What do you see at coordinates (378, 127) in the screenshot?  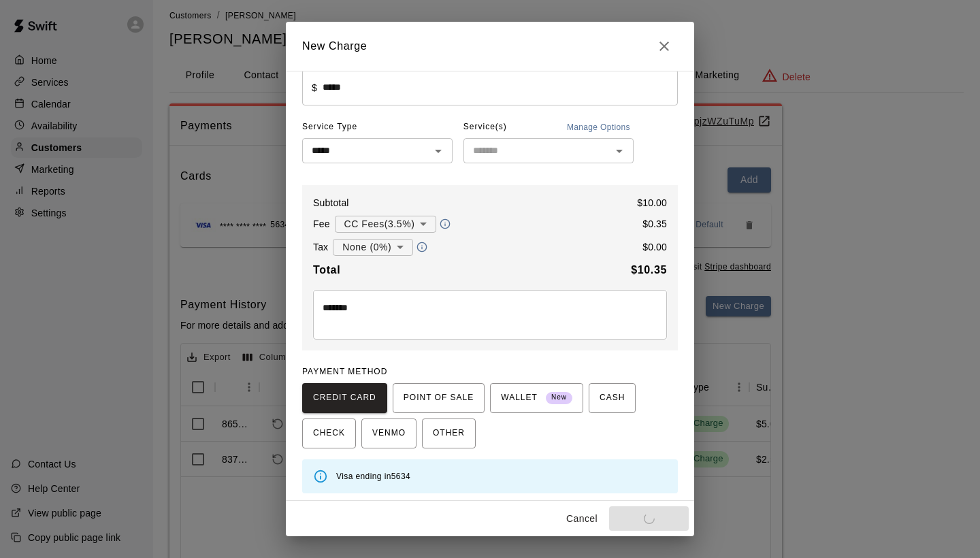 I see `span: Service Type` at bounding box center [378, 127].